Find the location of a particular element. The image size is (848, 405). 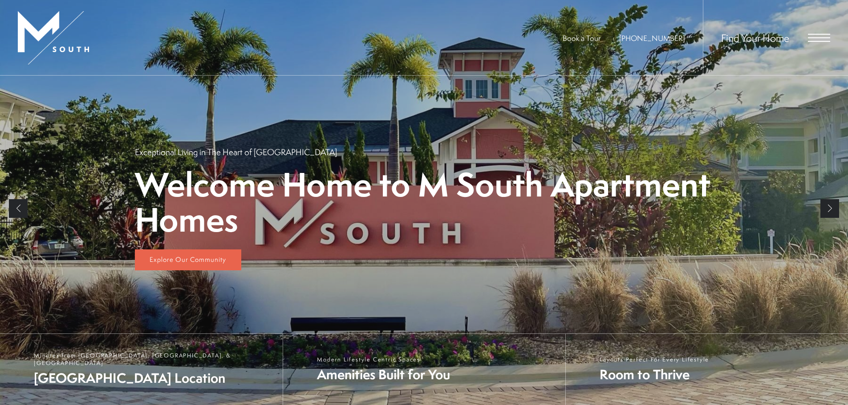

a: Next is located at coordinates (829, 209).